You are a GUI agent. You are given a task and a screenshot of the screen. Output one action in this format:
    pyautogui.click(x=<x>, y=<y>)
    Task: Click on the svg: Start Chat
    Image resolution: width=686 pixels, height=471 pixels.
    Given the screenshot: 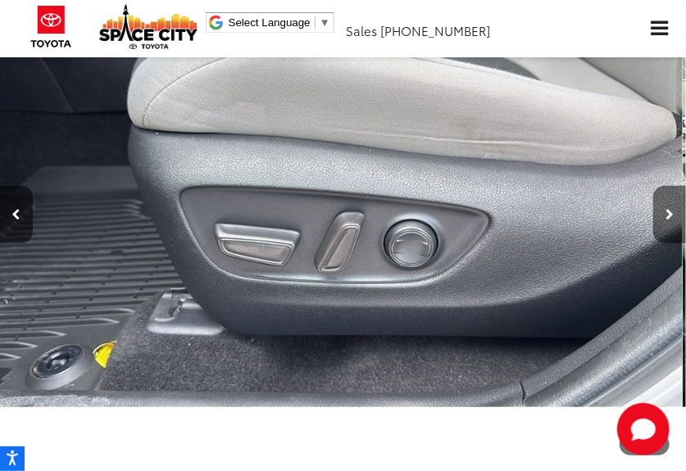 What is the action you would take?
    pyautogui.click(x=643, y=429)
    